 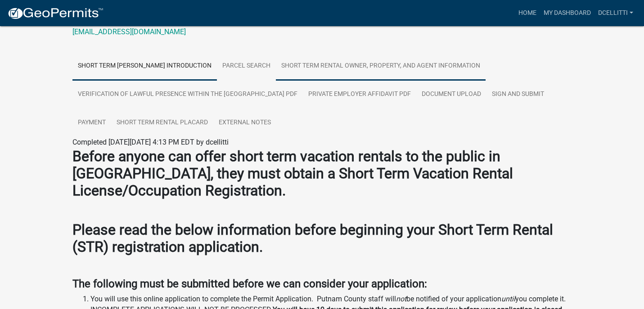 What do you see at coordinates (250, 284) in the screenshot?
I see `strong: The following must be submitted before we can consider your application:` at bounding box center [250, 284].